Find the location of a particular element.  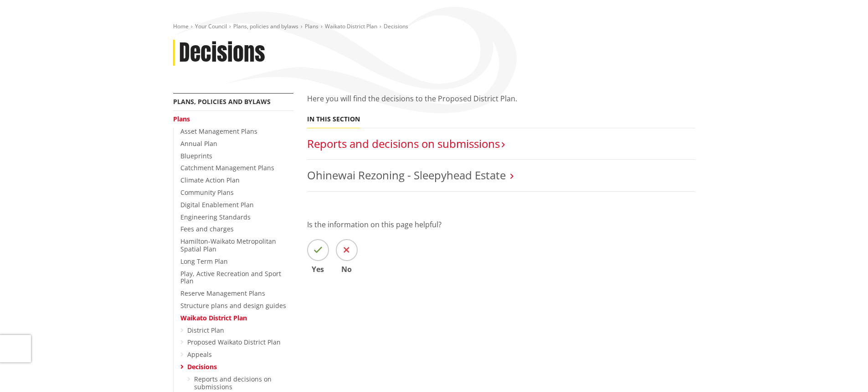

a: Long Term Plan is located at coordinates (204, 261).